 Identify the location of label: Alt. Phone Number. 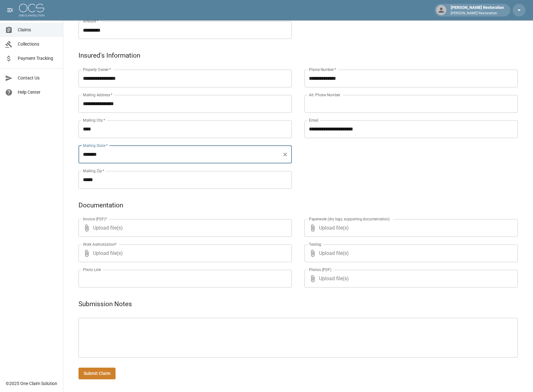
(324, 95).